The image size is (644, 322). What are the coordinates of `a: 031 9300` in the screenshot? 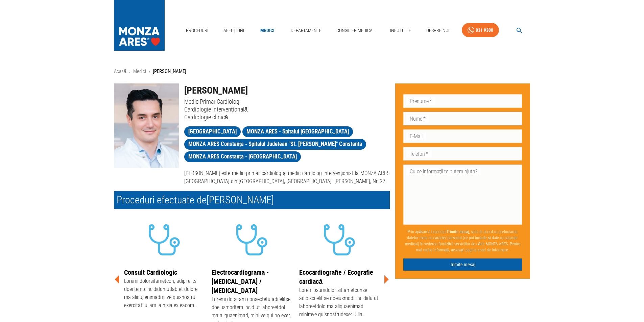 It's located at (480, 30).